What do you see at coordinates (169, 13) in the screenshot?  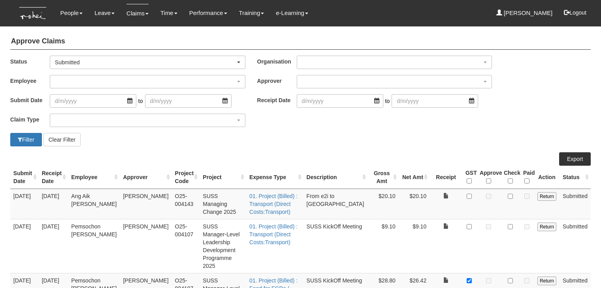 I see `a: Time` at bounding box center [169, 13].